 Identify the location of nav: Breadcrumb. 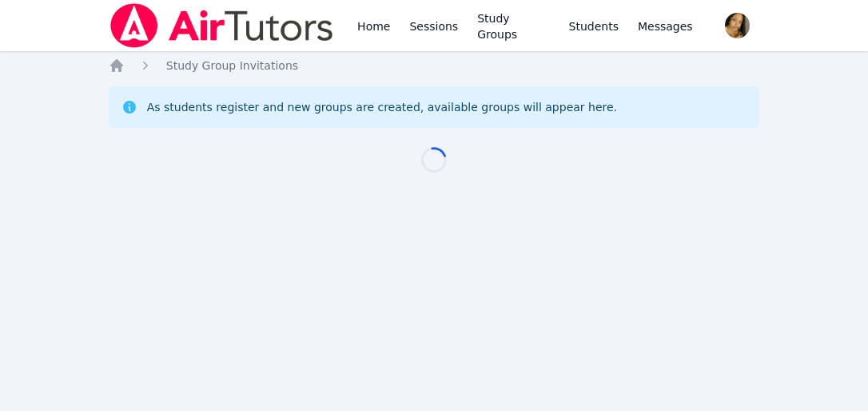
(434, 66).